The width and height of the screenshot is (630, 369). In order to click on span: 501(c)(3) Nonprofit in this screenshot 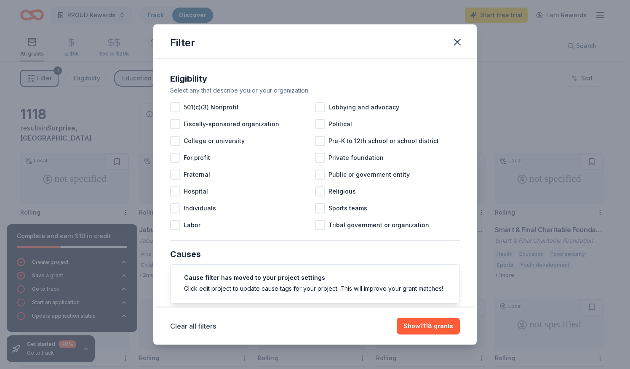, I will do `click(211, 107)`.